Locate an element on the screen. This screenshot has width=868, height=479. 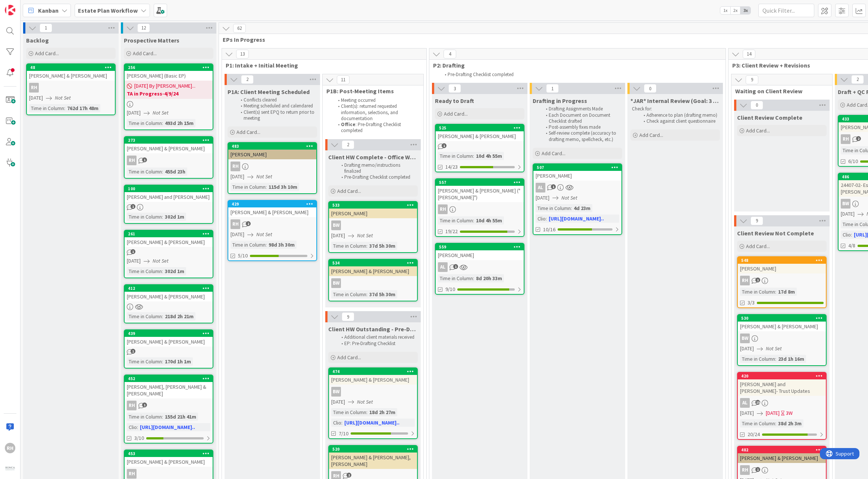
div: 483 is located at coordinates (272, 146).